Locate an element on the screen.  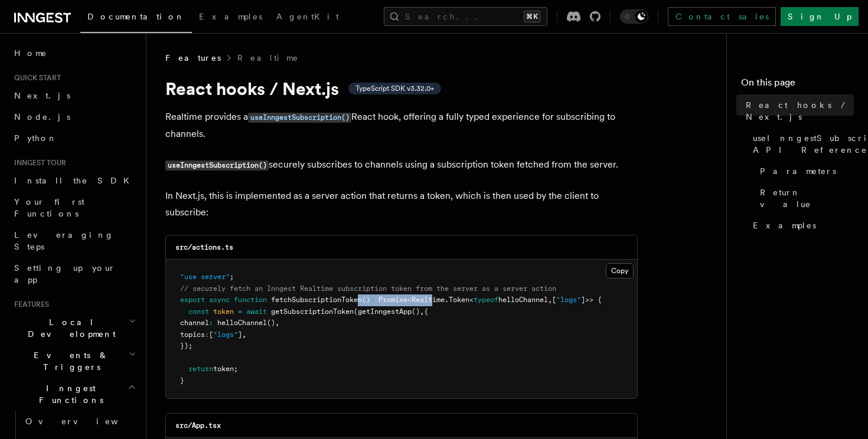
h1: React hooks / Next.js is located at coordinates (402, 89).